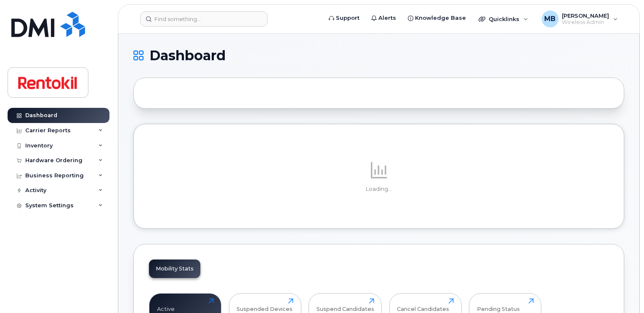 This screenshot has height=313, width=644. What do you see at coordinates (187, 56) in the screenshot?
I see `span: Dashboard` at bounding box center [187, 56].